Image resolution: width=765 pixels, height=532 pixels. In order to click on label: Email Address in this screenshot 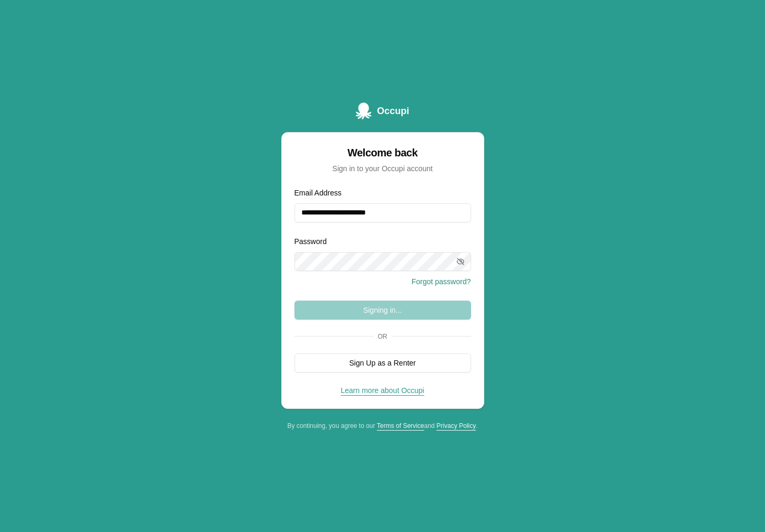, I will do `click(317, 193)`.